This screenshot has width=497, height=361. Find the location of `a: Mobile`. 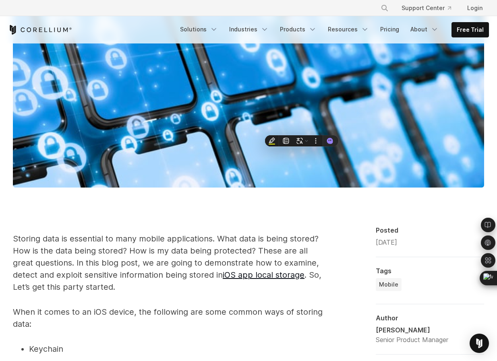

a: Mobile is located at coordinates (389, 285).